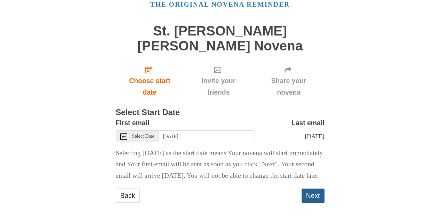 The width and height of the screenshot is (440, 223). I want to click on a: The original novena reminder, so click(220, 4).